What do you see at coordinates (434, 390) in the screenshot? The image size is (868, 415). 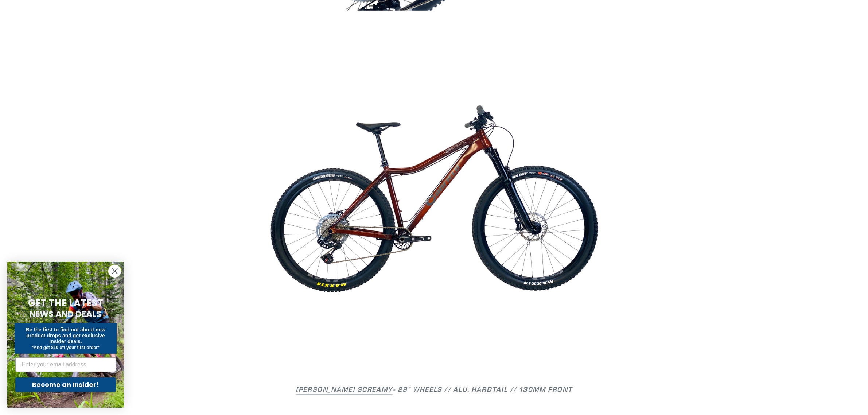 I see `span: - 29" WHEELS // ALU. HARDTAIL // 130MM FRONT` at bounding box center [434, 390].